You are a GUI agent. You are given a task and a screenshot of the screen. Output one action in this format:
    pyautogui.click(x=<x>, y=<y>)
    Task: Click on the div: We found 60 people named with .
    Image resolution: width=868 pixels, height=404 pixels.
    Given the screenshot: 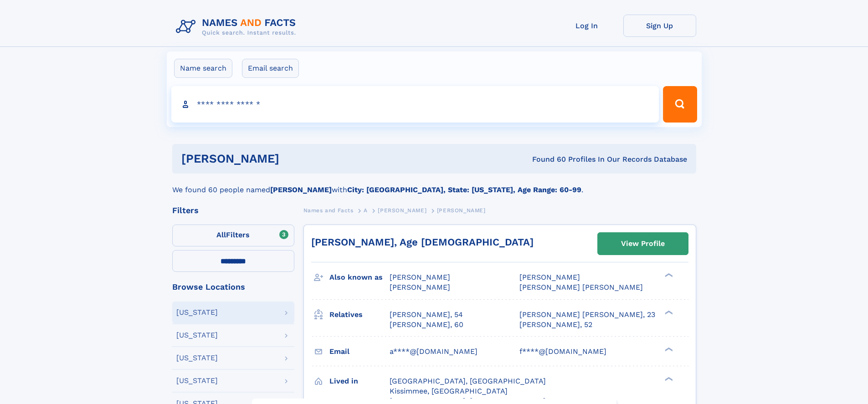 What is the action you would take?
    pyautogui.click(x=434, y=184)
    